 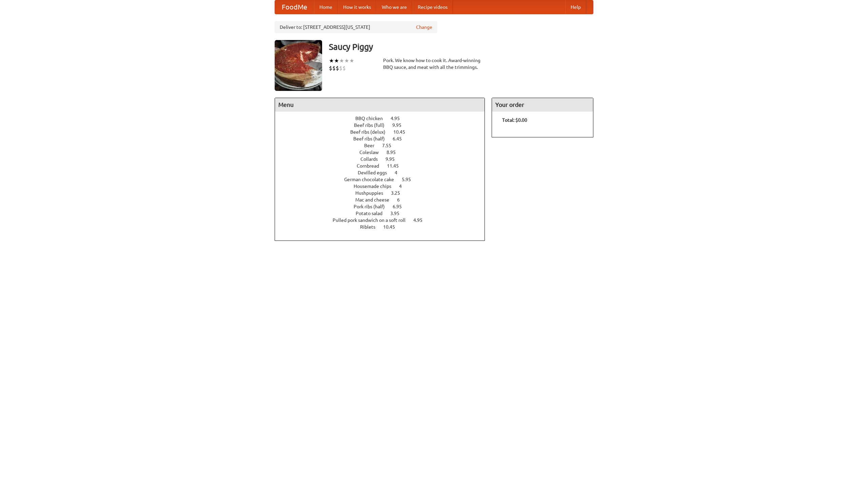 I want to click on span: 7.55, so click(x=390, y=145).